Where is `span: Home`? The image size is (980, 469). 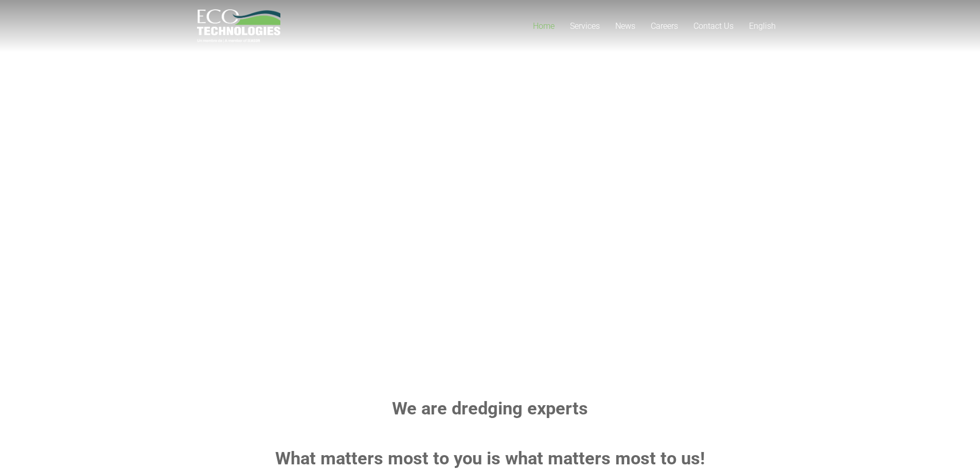
span: Home is located at coordinates (544, 26).